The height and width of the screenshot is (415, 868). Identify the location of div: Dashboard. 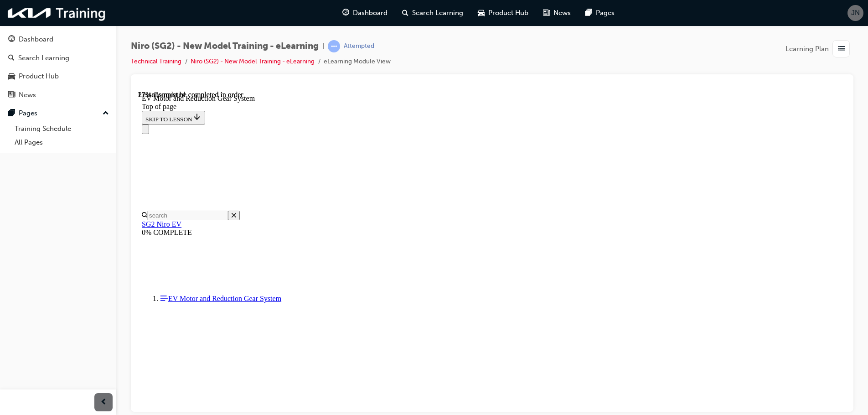
(36, 39).